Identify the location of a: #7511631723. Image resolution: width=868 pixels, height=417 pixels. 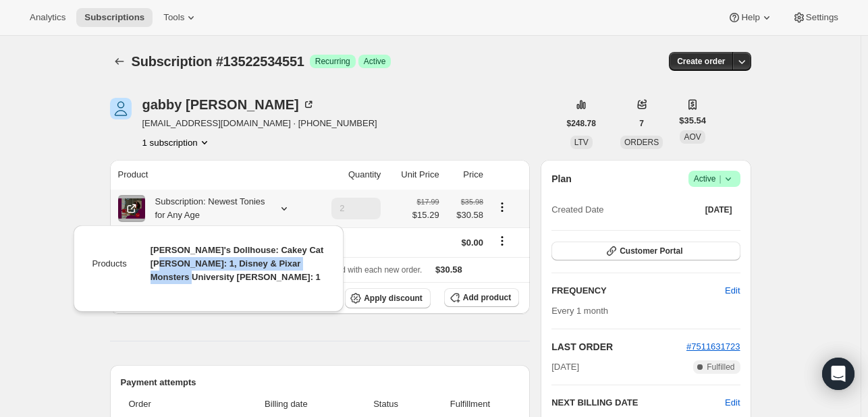
(714, 346).